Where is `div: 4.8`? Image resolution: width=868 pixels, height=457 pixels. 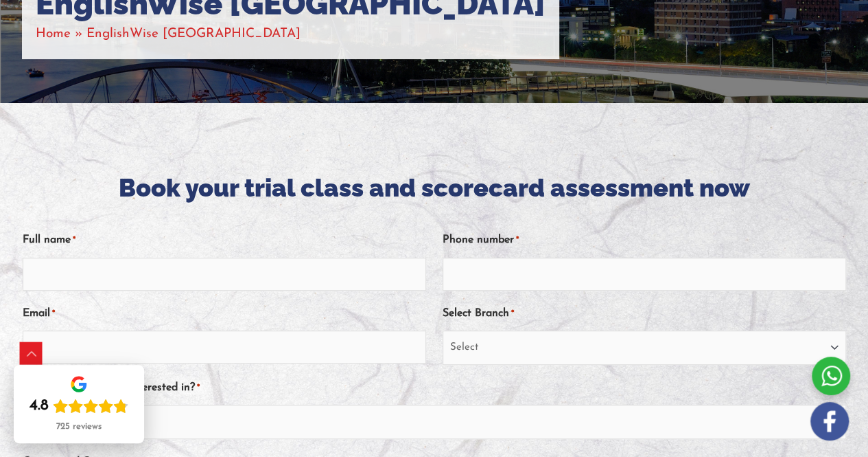 div: 4.8 is located at coordinates (39, 406).